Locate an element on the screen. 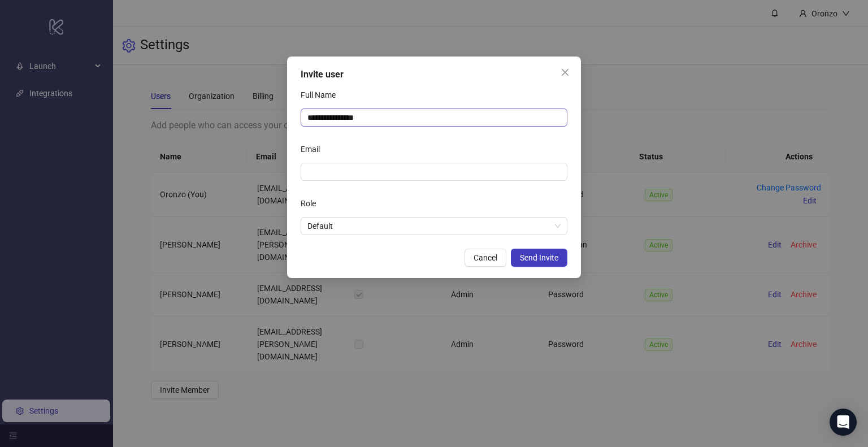 The height and width of the screenshot is (447, 868). span: Send Invite is located at coordinates (539, 258).